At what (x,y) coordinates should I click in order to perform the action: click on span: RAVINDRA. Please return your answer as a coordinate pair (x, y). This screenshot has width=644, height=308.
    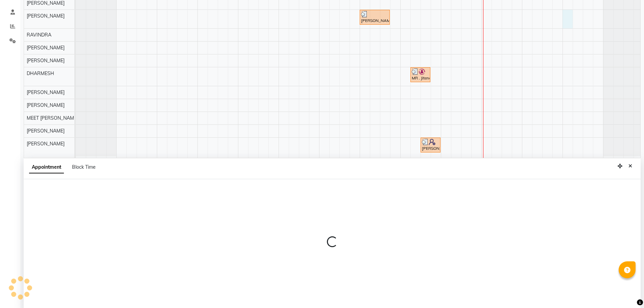
    Looking at the image, I should click on (39, 35).